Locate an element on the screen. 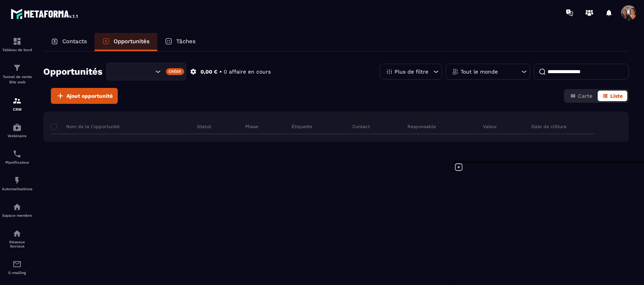 The width and height of the screenshot is (644, 285). button: Liste is located at coordinates (612, 96).